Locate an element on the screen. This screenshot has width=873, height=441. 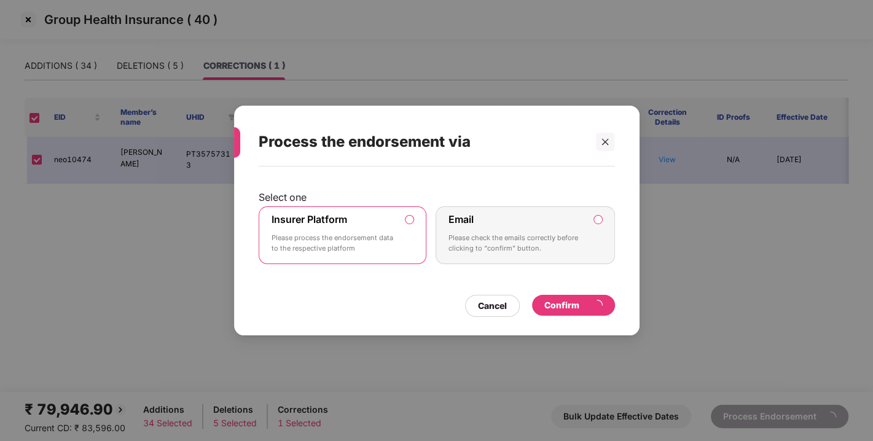
input: EmailPlease check the emails correctly before clicking to “confirm” button. is located at coordinates (598, 219).